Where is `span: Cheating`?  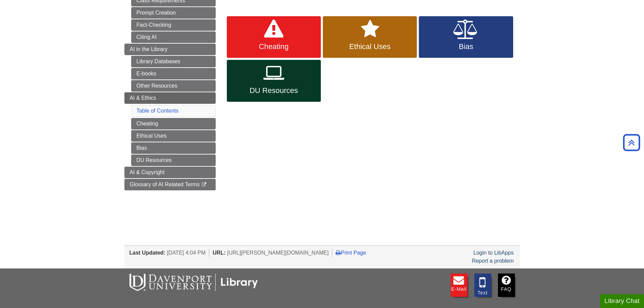 span: Cheating is located at coordinates (274, 47).